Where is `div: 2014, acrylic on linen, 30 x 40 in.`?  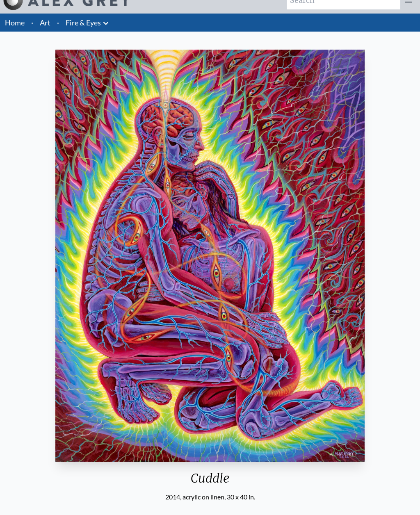
div: 2014, acrylic on linen, 30 x 40 in. is located at coordinates (210, 497).